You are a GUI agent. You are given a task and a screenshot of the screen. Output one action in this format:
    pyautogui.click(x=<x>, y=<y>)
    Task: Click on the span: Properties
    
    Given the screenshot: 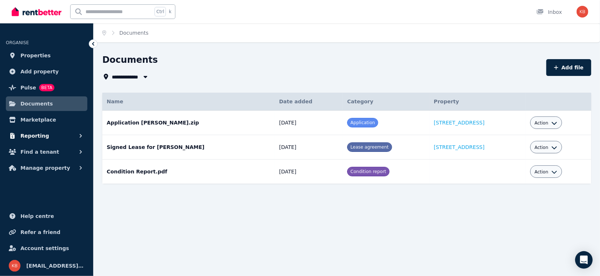 What is the action you would take?
    pyautogui.click(x=35, y=56)
    